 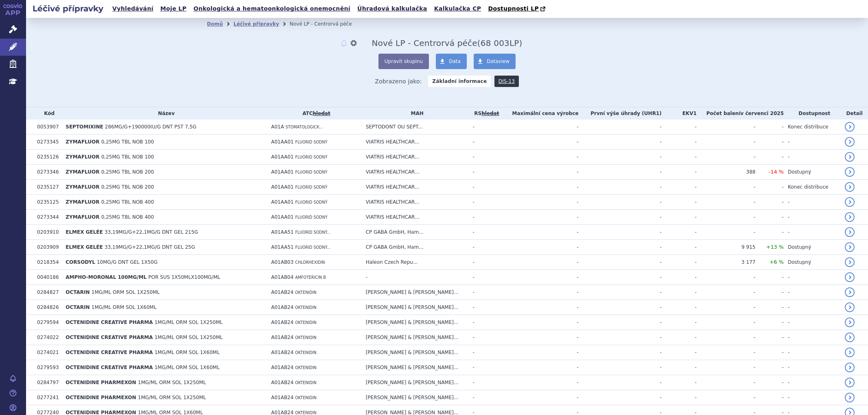 What do you see at coordinates (85, 247) in the screenshot?
I see `span: ELMEX GELÉE` at bounding box center [85, 247].